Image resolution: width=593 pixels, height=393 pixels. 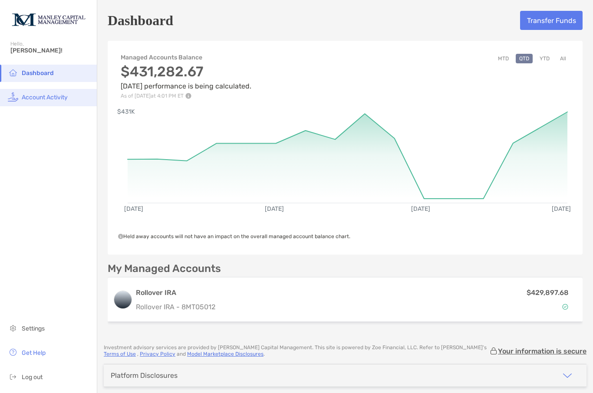 I want to click on p: My Managed Accounts, so click(x=164, y=269).